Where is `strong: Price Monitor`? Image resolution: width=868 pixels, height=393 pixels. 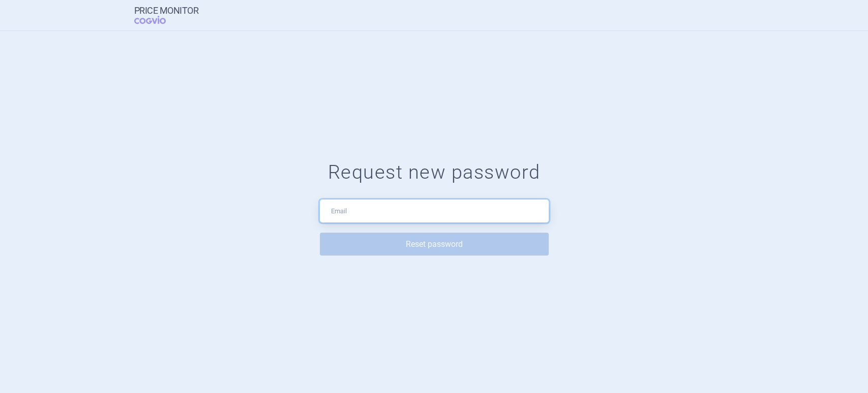
strong: Price Monitor is located at coordinates (166, 11).